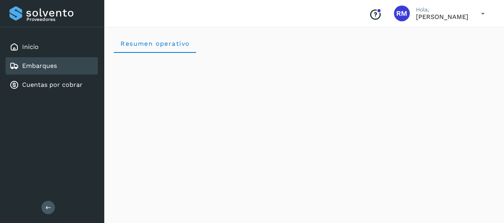 The width and height of the screenshot is (504, 223). Describe the element at coordinates (39, 66) in the screenshot. I see `a: Embarques` at that location.